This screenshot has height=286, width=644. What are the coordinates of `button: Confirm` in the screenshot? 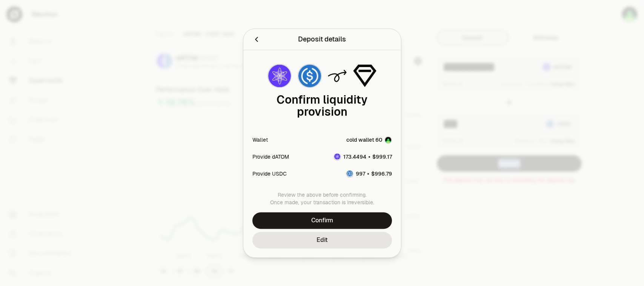 It's located at (322, 221).